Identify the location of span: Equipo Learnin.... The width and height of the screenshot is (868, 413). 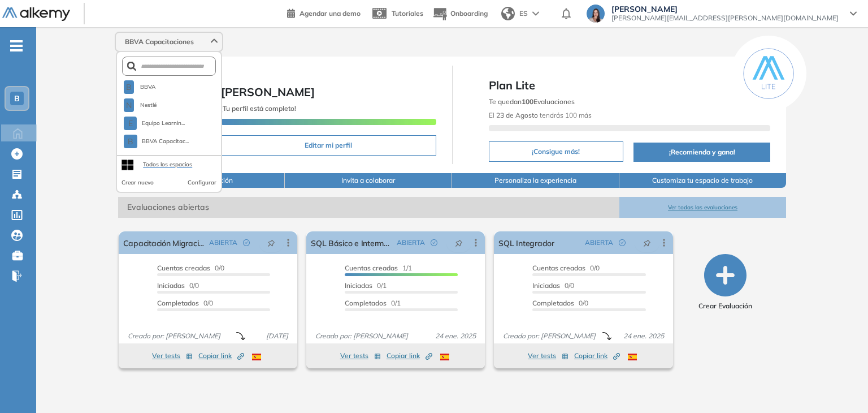
(163, 123).